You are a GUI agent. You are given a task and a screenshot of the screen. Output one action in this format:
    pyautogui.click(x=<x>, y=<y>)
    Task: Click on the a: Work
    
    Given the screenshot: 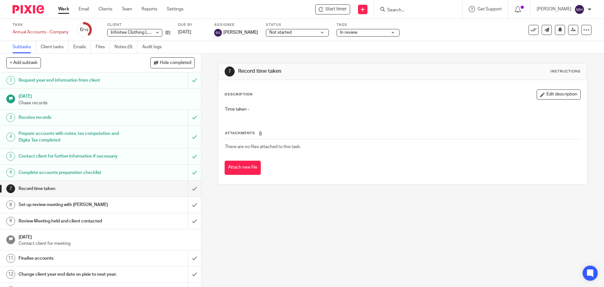 What is the action you would take?
    pyautogui.click(x=64, y=9)
    